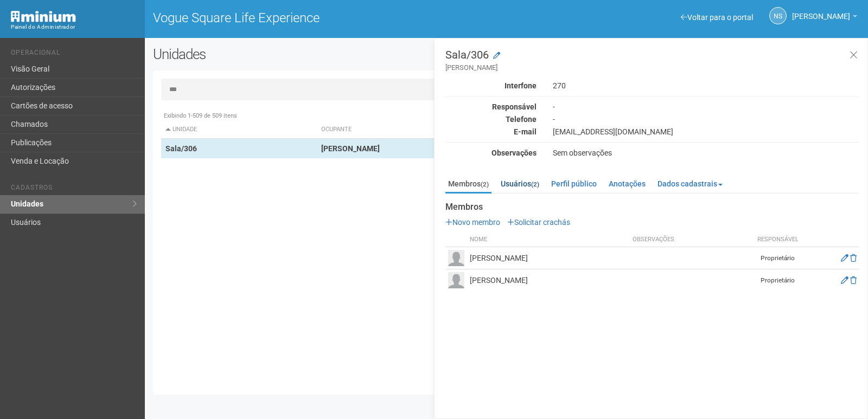 The height and width of the screenshot is (419, 868). What do you see at coordinates (627, 184) in the screenshot?
I see `a: Anotações` at bounding box center [627, 184].